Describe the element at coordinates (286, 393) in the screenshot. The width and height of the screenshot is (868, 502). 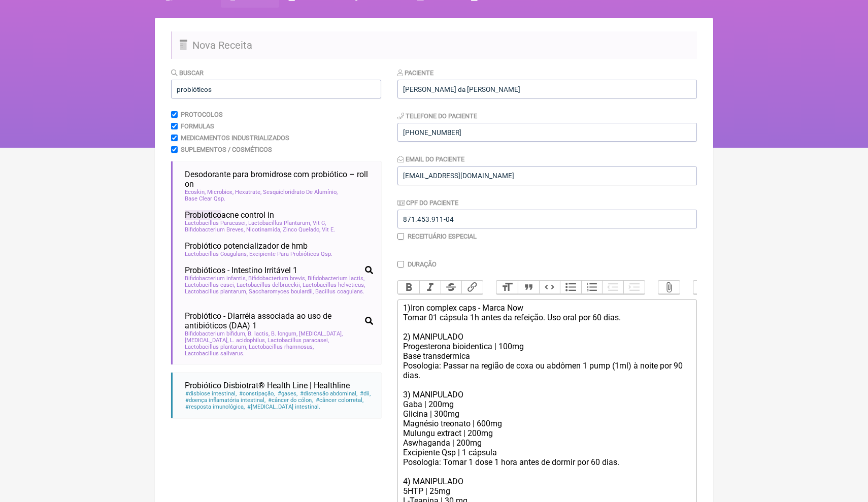
I see `span: gases` at that location.